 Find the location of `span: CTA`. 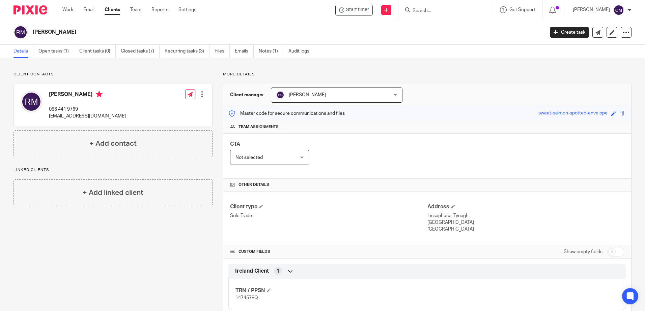

span: CTA is located at coordinates (235, 144).